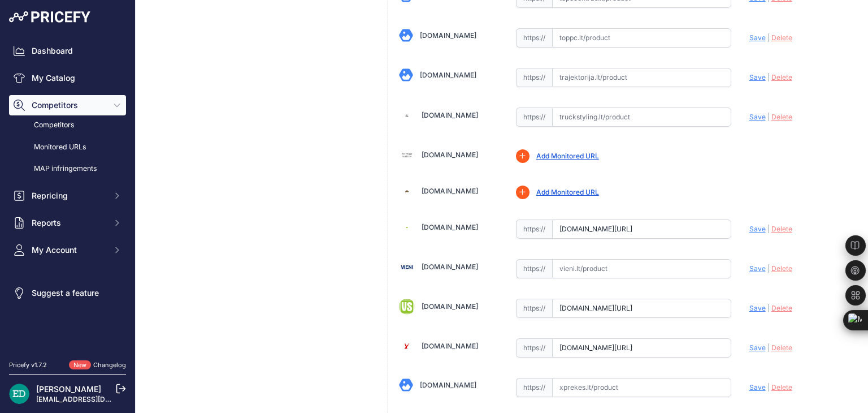  What do you see at coordinates (110, 365) in the screenshot?
I see `a: Changelog` at bounding box center [110, 365].